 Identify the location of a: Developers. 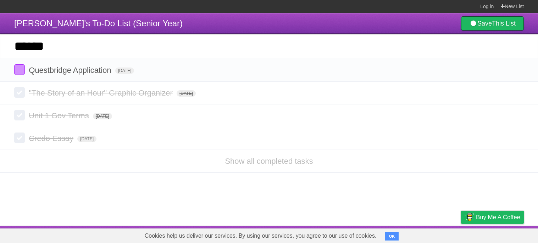
(404, 234).